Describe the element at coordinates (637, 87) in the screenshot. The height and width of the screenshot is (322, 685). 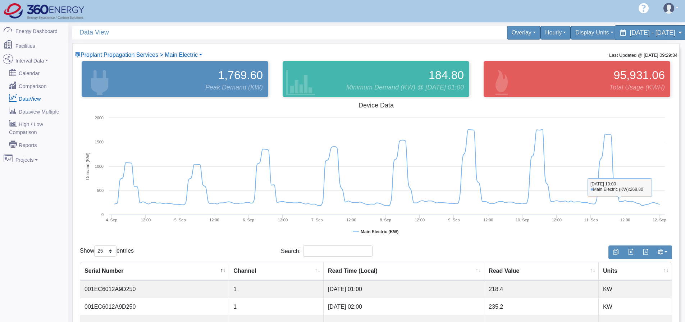
I see `span: Total Usage (KWH)` at that location.